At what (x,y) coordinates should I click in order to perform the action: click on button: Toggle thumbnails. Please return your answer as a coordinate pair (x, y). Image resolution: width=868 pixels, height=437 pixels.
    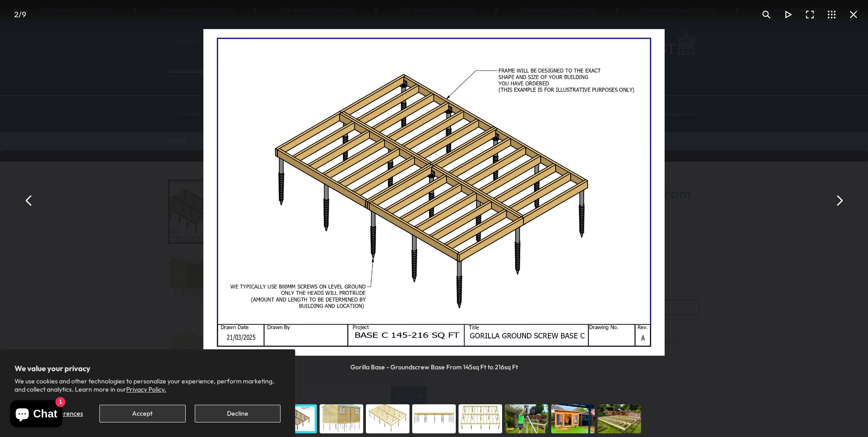
    Looking at the image, I should click on (832, 15).